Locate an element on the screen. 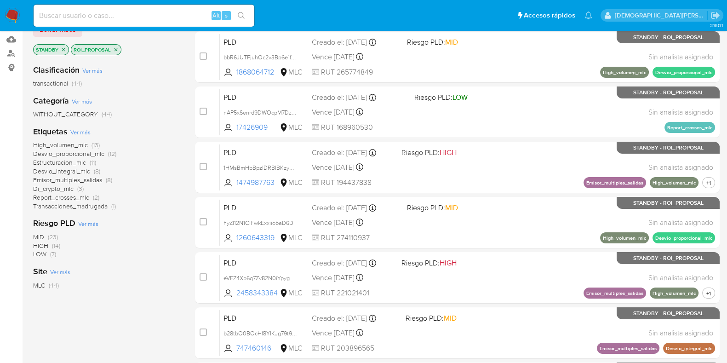 The height and width of the screenshot is (363, 727). input: Buscar usuario o caso... is located at coordinates (144, 16).